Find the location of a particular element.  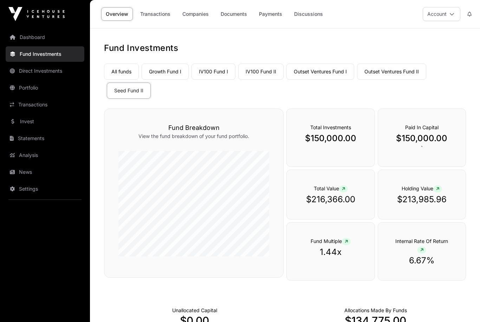

a: Documents is located at coordinates (234, 14).